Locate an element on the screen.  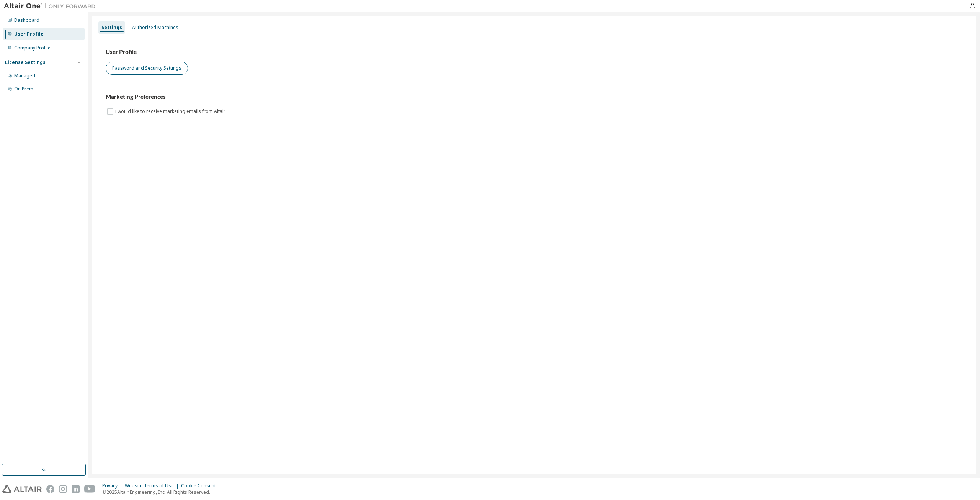
div: Authorized Machines is located at coordinates (155, 28).